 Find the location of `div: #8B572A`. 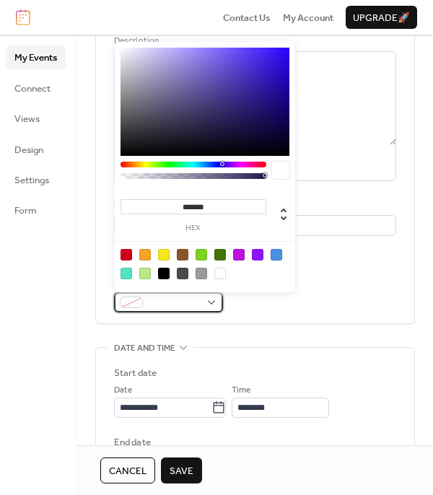

div: #8B572A is located at coordinates (182, 255).